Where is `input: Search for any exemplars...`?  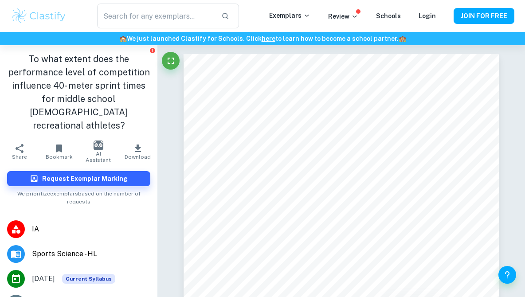 input: Search for any exemplars... is located at coordinates (155, 16).